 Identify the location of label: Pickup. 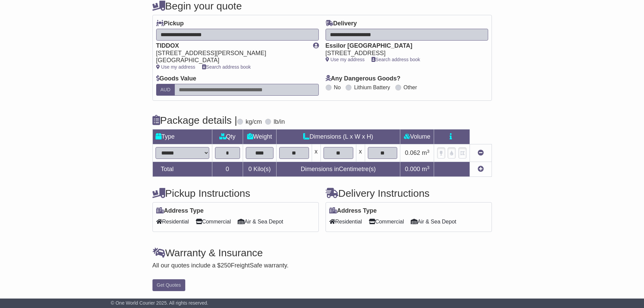
(170, 24).